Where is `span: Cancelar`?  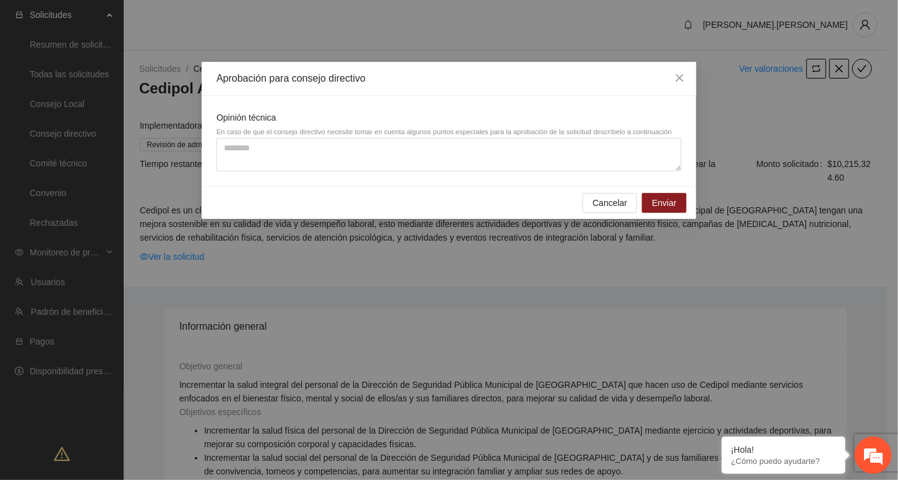 span: Cancelar is located at coordinates (610, 203).